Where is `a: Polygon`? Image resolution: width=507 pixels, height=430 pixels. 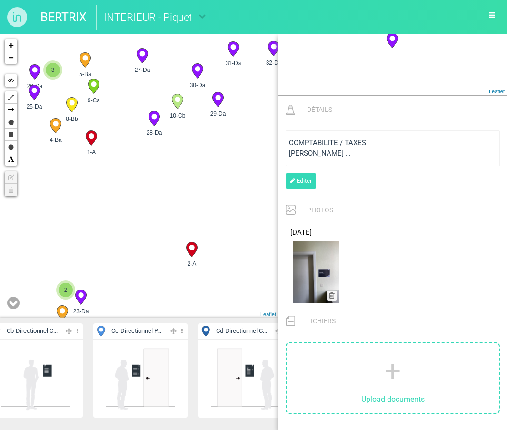
a: Polygon is located at coordinates (11, 122).